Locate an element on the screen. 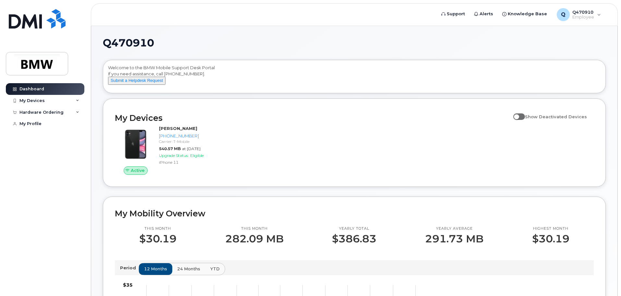 This screenshot has height=296, width=621. h2: My Mobility Overview is located at coordinates (354, 213).